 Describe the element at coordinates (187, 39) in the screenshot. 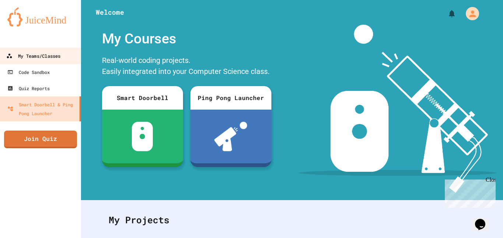

I see `div: My Courses` at that location.